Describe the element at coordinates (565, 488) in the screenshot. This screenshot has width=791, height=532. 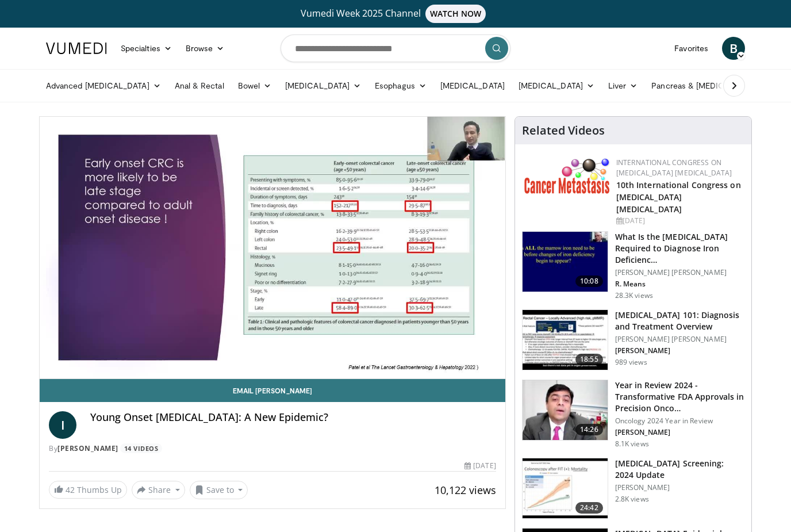
I see `img: ac114b1b-ca58-43de-a309-898d644626b7.150x105_q85_crop-smart_upscale.jpg` at that location.